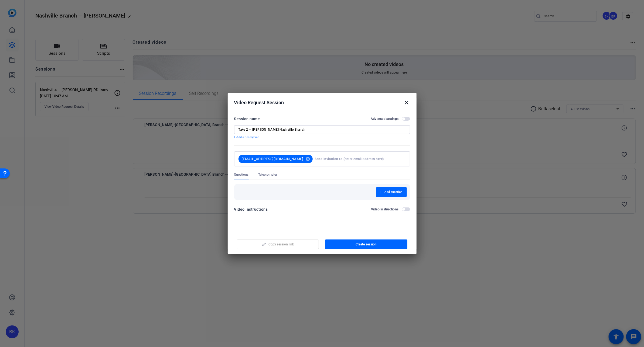 The width and height of the screenshot is (644, 347). I want to click on div: Video Instructions, so click(251, 209).